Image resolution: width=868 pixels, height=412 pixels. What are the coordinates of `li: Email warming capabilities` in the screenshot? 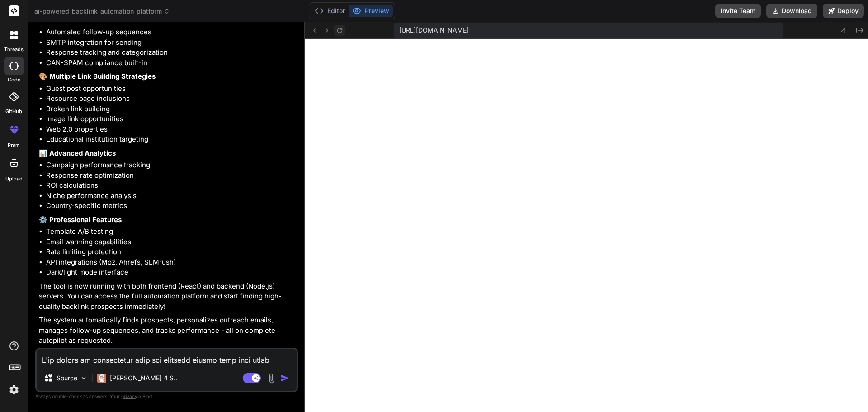 It's located at (171, 242).